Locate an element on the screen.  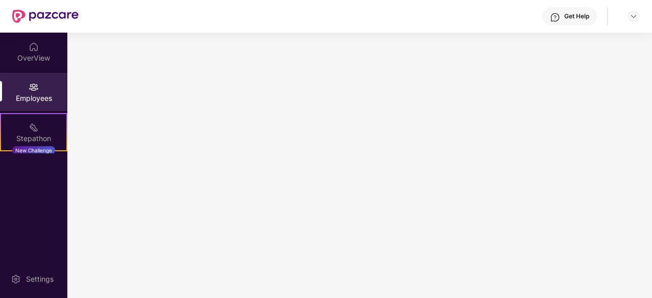
div: Settings is located at coordinates (40, 280).